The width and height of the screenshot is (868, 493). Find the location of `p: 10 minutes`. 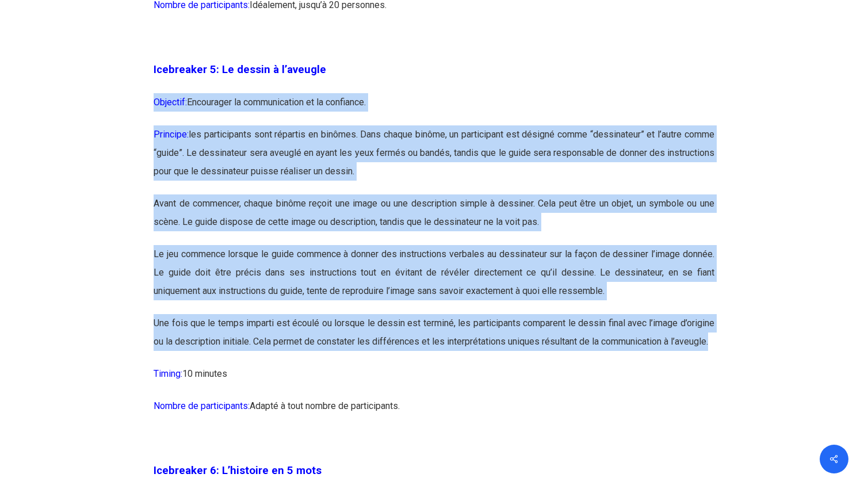

p: 10 minutes is located at coordinates (434, 381).